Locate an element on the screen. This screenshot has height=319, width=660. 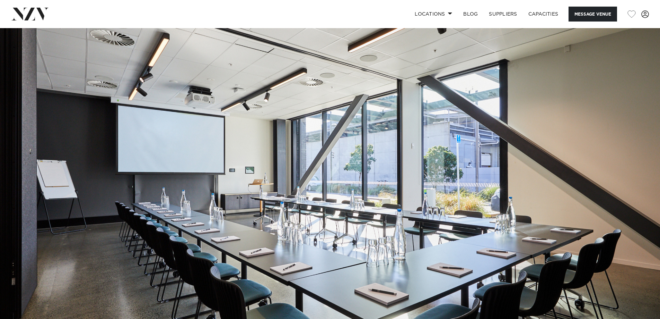
a: Capacities is located at coordinates (544, 14).